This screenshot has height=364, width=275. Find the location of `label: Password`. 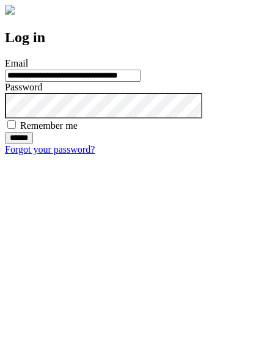

label: Password is located at coordinates (23, 87).